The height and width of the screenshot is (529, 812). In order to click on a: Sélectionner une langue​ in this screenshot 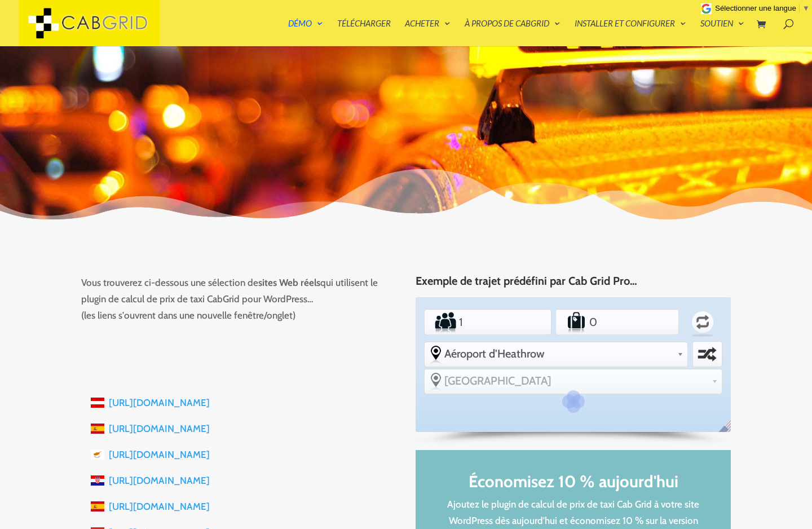, I will do `click(763, 8)`.